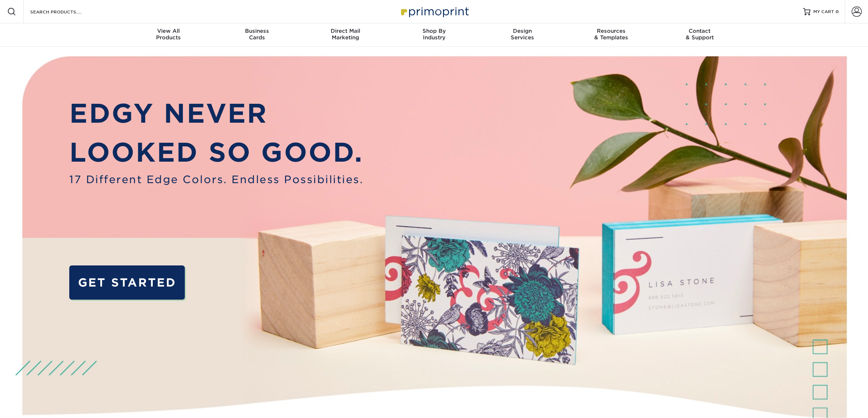 This screenshot has width=868, height=418. I want to click on input: SEARCH PRODUCTS....., so click(65, 11).